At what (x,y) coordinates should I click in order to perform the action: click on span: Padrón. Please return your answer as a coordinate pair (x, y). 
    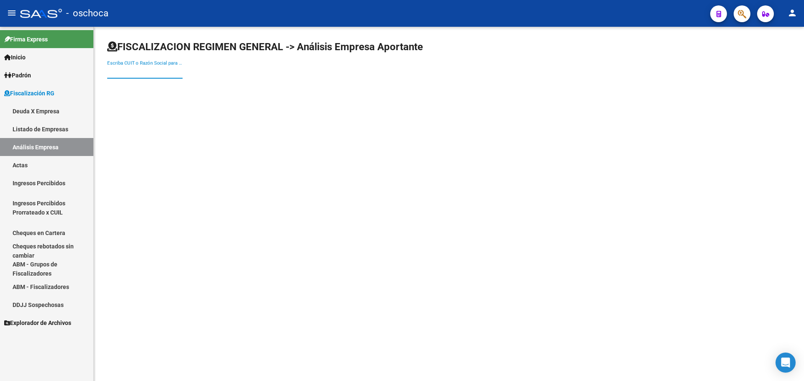
    Looking at the image, I should click on (18, 75).